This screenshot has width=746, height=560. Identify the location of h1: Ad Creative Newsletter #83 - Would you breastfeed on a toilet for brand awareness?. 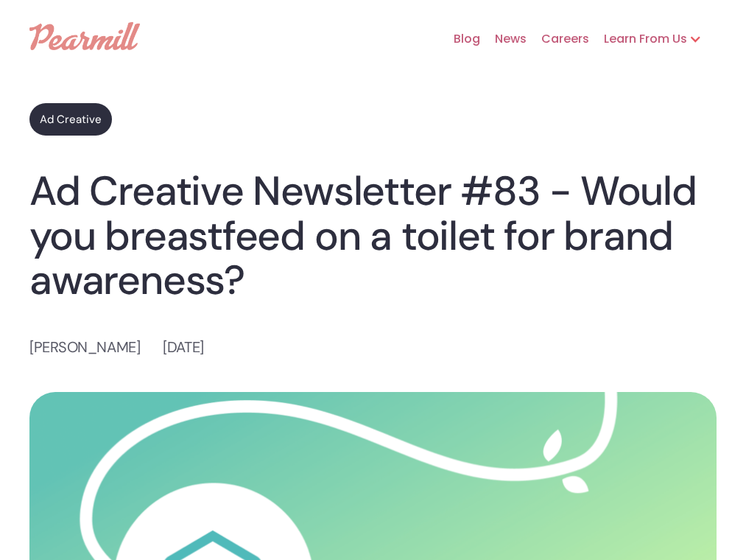
(372, 236).